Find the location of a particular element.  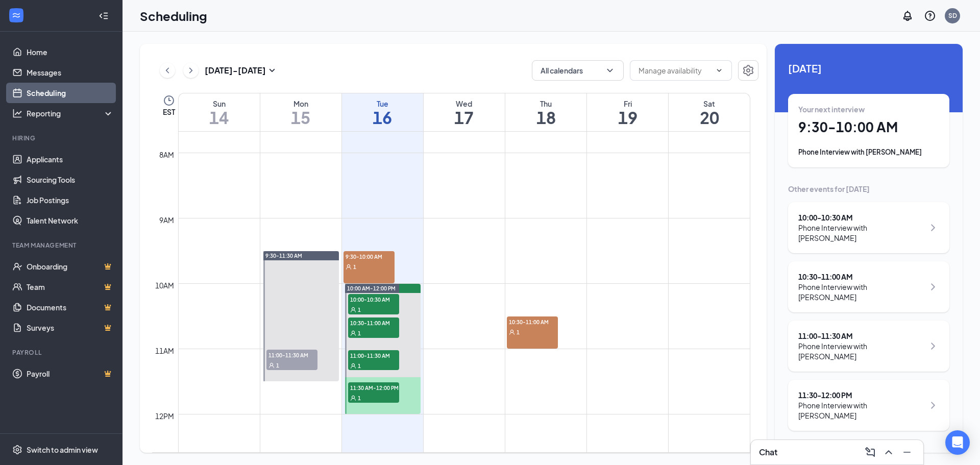

h3: Chat is located at coordinates (768, 452).